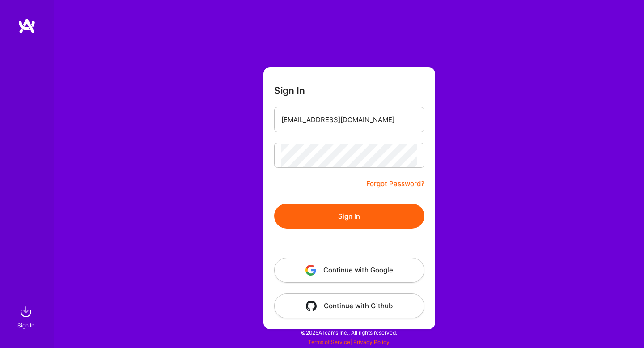  What do you see at coordinates (395, 184) in the screenshot?
I see `a: Forgot Password?` at bounding box center [395, 184].